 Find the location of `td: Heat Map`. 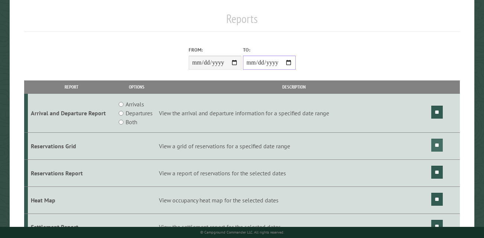

td: Heat Map is located at coordinates (72, 200).